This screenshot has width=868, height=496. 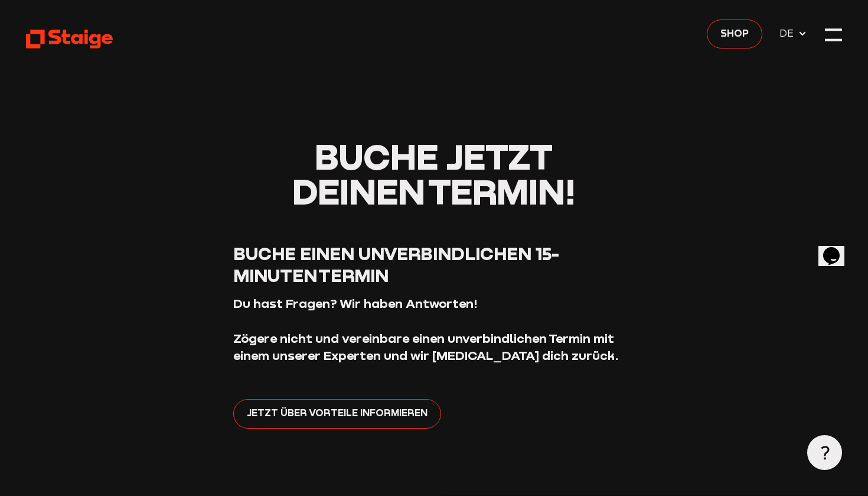 What do you see at coordinates (396, 264) in the screenshot?
I see `span: Buche einen unverbindlichen 15-Minuten Termin` at bounding box center [396, 264].